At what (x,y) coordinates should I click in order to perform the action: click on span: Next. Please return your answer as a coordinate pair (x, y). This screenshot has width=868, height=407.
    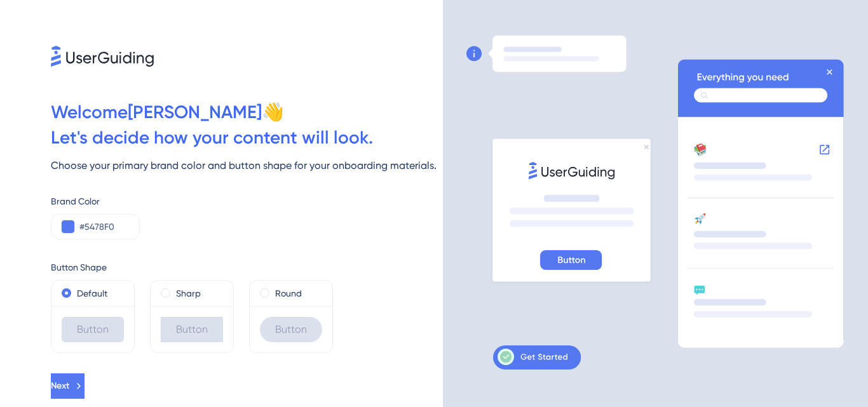
    Looking at the image, I should click on (60, 386).